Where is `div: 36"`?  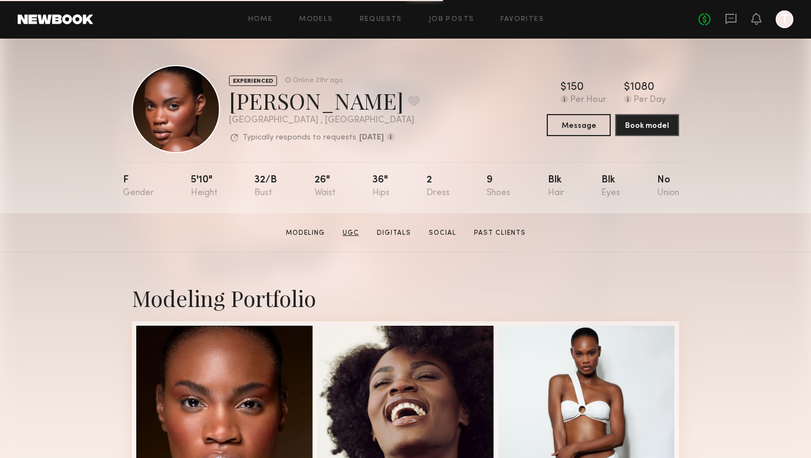
div: 36" is located at coordinates (381, 186).